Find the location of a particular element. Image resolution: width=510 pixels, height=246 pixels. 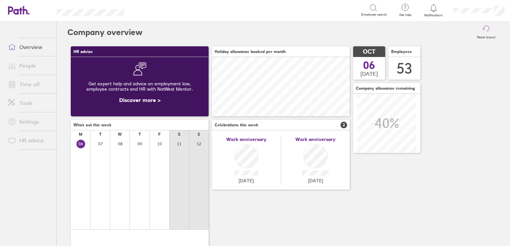

div: Search is located at coordinates (150, 10).